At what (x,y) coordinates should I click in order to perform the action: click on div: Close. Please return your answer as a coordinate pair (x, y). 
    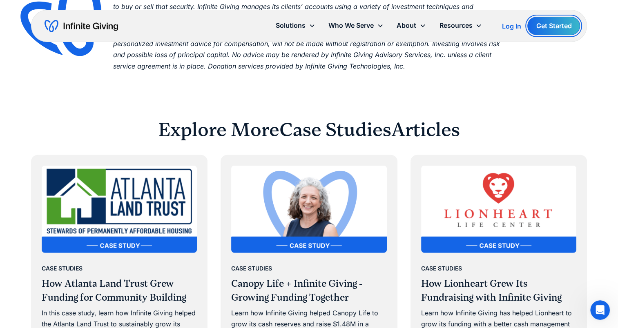
    Looking at the image, I should click on (151, 11).